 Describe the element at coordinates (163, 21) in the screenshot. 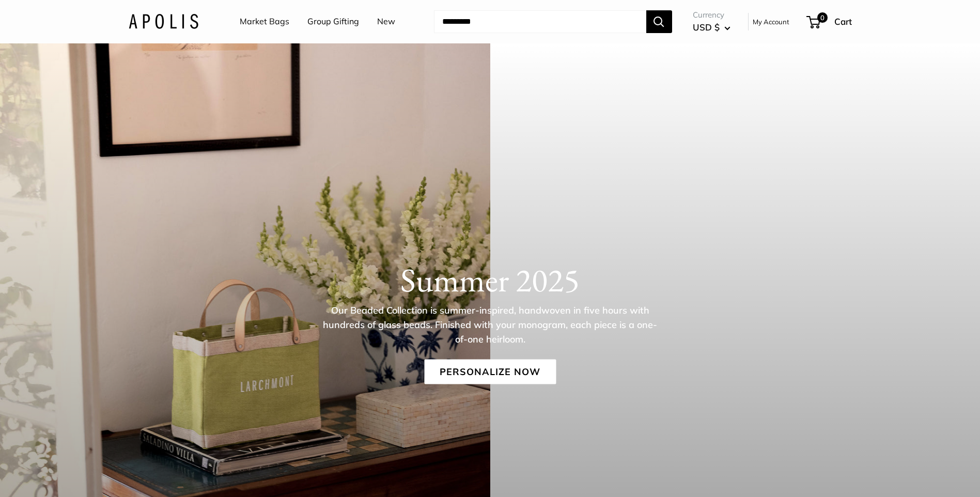

I see `img: Apolis` at that location.